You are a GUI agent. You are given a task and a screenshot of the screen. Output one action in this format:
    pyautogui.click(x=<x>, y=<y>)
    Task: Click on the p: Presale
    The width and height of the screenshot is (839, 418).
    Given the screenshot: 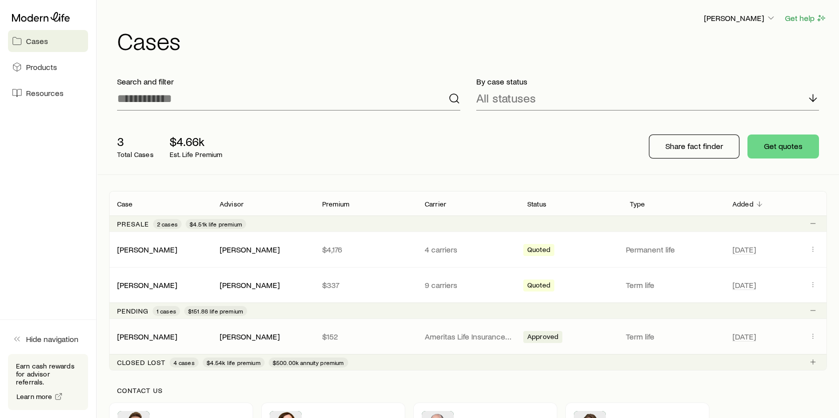 What is the action you would take?
    pyautogui.click(x=133, y=224)
    